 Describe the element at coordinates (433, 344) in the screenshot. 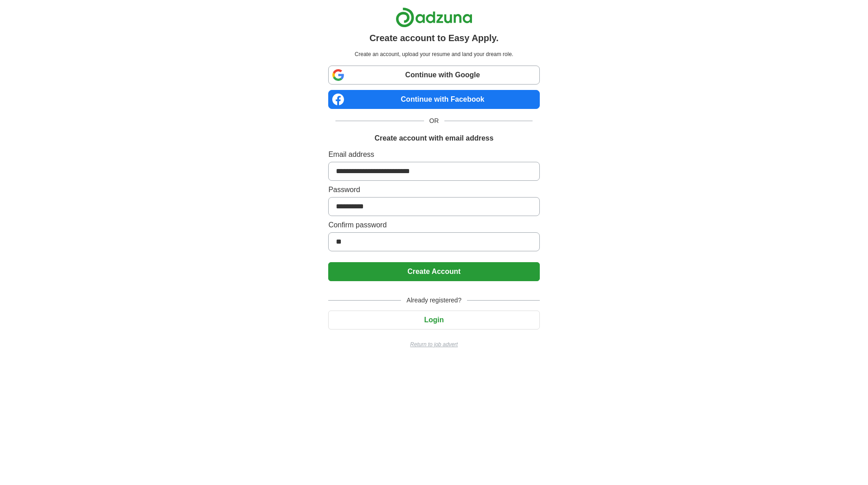

I see `a: Return to job advert` at that location.